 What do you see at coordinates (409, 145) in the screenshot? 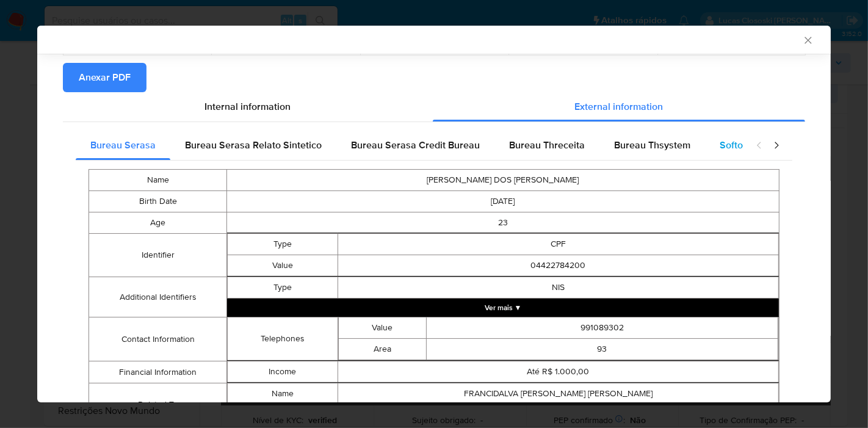
I see `div: Detailed external info` at bounding box center [409, 145].